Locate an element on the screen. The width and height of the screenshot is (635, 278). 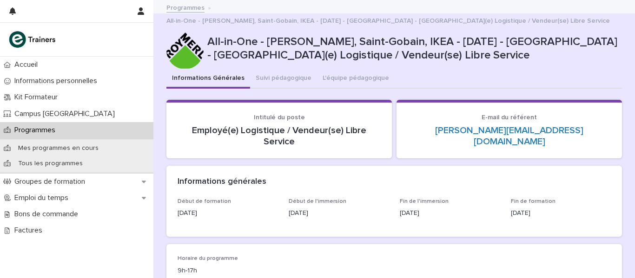
p: 9h-17h is located at coordinates (246, 271).